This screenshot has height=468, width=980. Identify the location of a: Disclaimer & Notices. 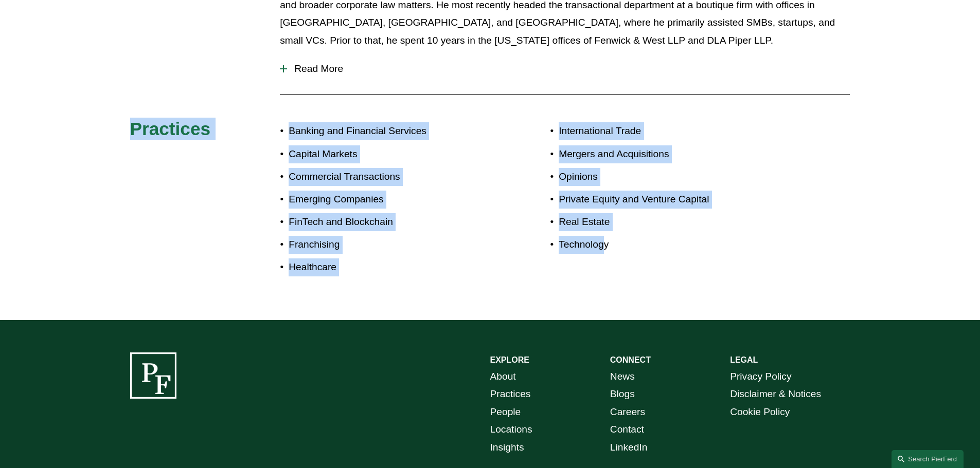
(776, 394).